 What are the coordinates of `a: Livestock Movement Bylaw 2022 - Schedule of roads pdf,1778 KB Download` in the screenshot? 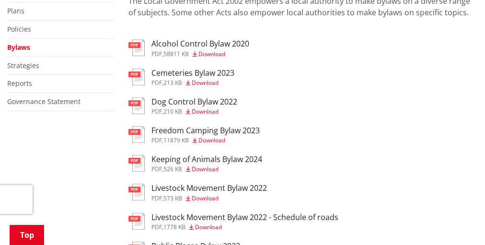 It's located at (233, 221).